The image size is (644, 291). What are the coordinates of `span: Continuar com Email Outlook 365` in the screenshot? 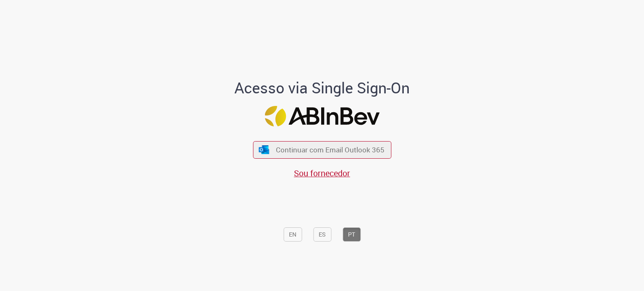 It's located at (330, 150).